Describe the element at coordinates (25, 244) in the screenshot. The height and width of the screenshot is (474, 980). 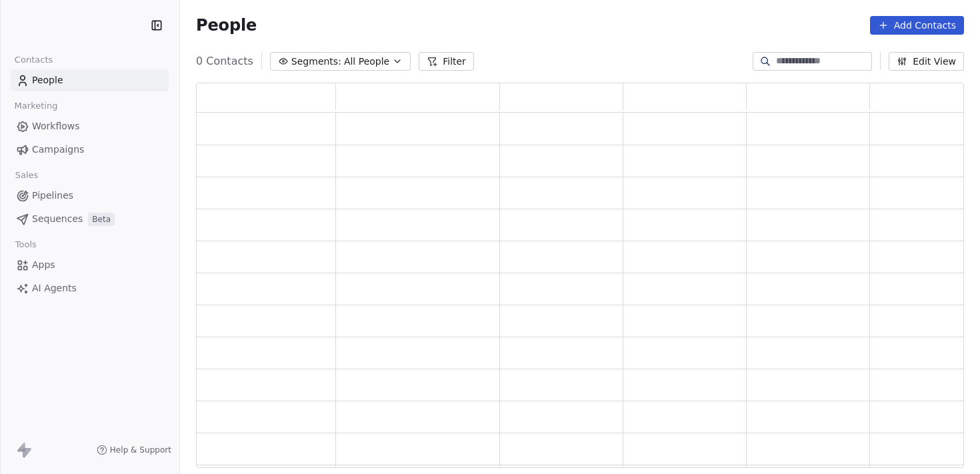
I see `span: Tools` at that location.